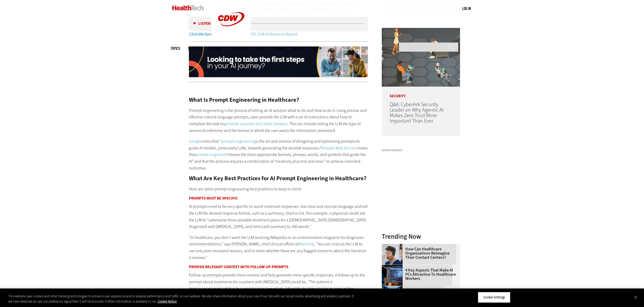 Image resolution: width=644 pixels, height=307 pixels. What do you see at coordinates (417, 113) in the screenshot?
I see `a: Q&A: CyberArk Security Leader on Why Agentic AI Makes Zero Trust More Important Than Ever` at bounding box center [417, 113].